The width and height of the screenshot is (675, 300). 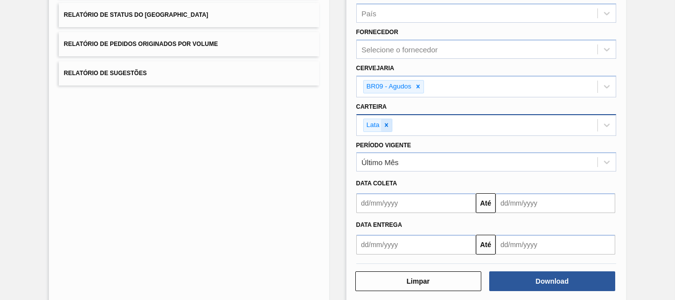 I want to click on button: Download, so click(x=552, y=281).